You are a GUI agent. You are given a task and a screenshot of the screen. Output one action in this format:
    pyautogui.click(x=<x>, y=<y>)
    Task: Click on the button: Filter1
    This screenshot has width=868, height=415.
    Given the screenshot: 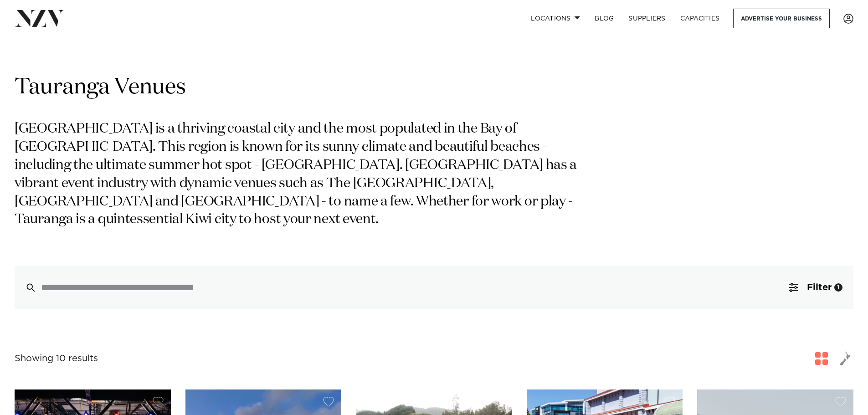 What is the action you would take?
    pyautogui.click(x=816, y=287)
    